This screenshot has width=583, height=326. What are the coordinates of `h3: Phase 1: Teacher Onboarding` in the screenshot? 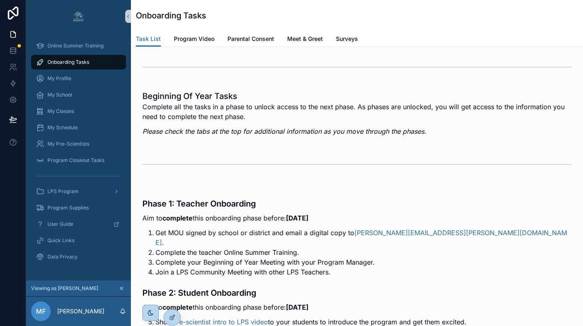 It's located at (357, 204).